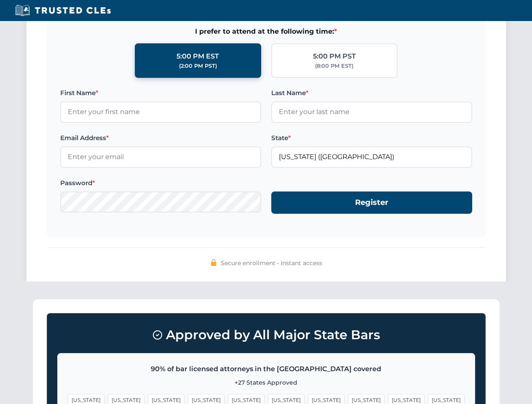 This screenshot has width=532, height=404. I want to click on label: Email Address, so click(160, 138).